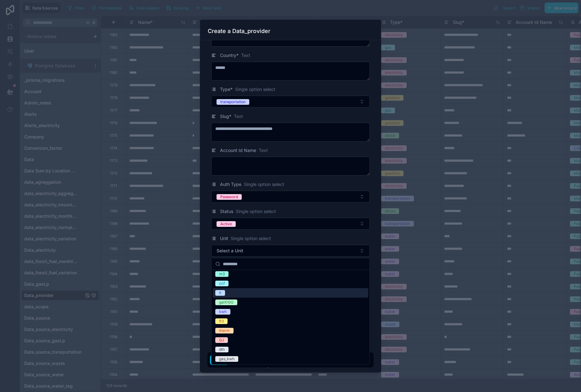 The height and width of the screenshot is (392, 581). Describe the element at coordinates (224, 331) in the screenshot. I see `div: therm` at that location.